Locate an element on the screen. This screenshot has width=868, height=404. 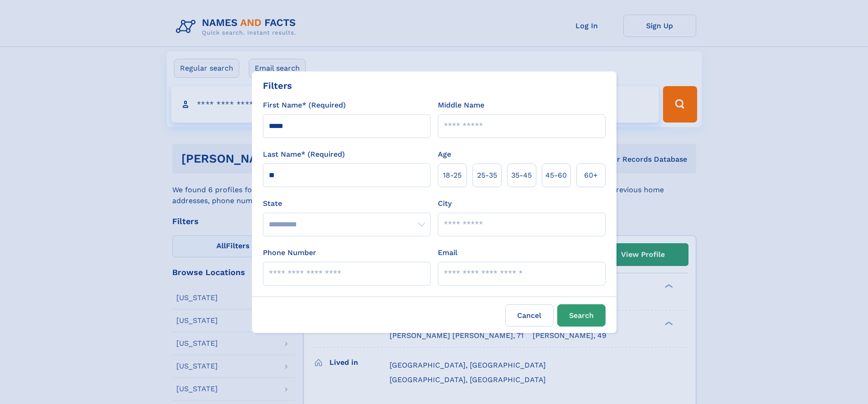
span: 45‑60 is located at coordinates (555, 175).